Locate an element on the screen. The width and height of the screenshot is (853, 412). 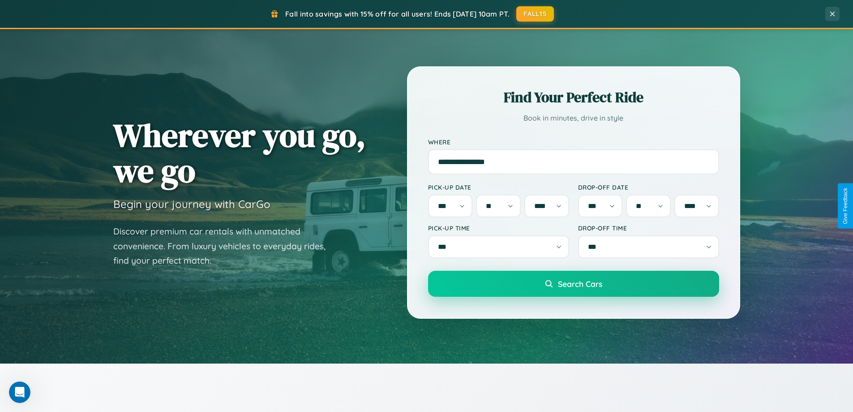
label: Pick-up Time is located at coordinates (498, 227).